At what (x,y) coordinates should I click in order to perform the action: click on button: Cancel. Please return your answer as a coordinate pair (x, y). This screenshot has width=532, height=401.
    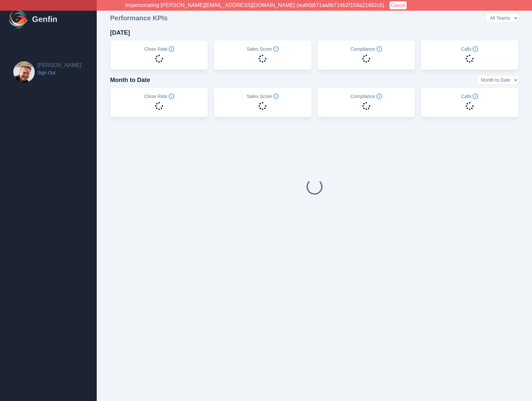
    Looking at the image, I should click on (398, 5).